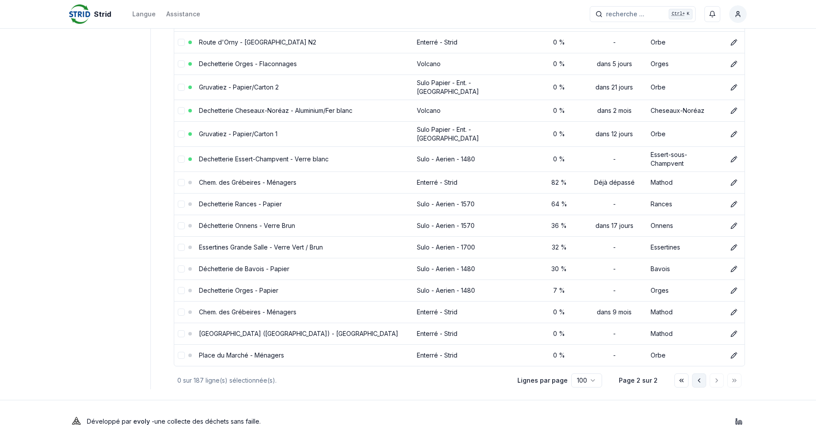 The height and width of the screenshot is (425, 816). Describe the element at coordinates (241, 355) in the screenshot. I see `a: Place du Marché - Ménagers` at that location.